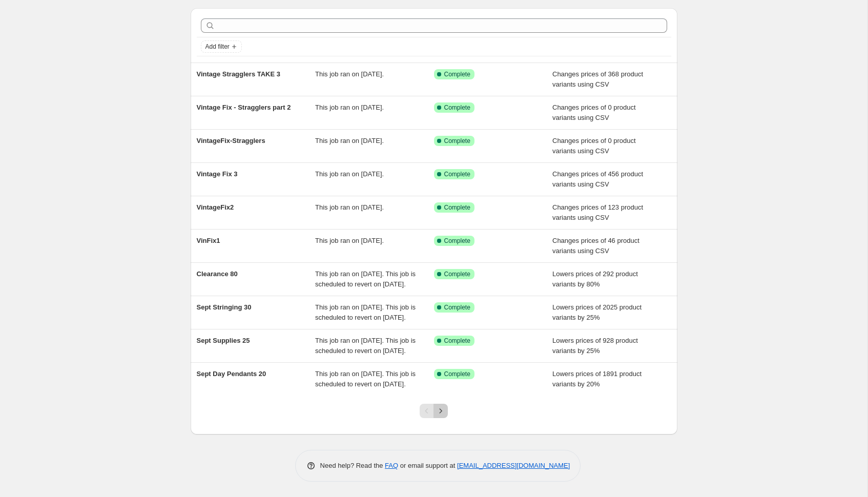  Describe the element at coordinates (434, 411) in the screenshot. I see `nav: Pagination` at that location.